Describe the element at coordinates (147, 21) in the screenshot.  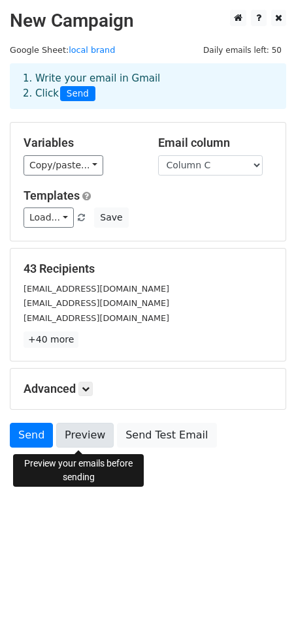
I see `h2: New Campaign` at that location.